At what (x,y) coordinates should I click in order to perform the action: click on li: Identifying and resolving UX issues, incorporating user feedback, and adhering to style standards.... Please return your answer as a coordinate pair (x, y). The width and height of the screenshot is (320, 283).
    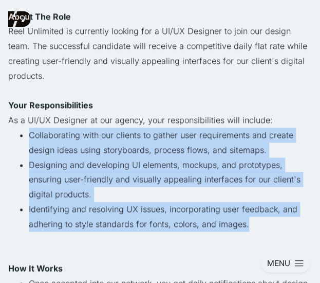
    Looking at the image, I should click on (170, 224).